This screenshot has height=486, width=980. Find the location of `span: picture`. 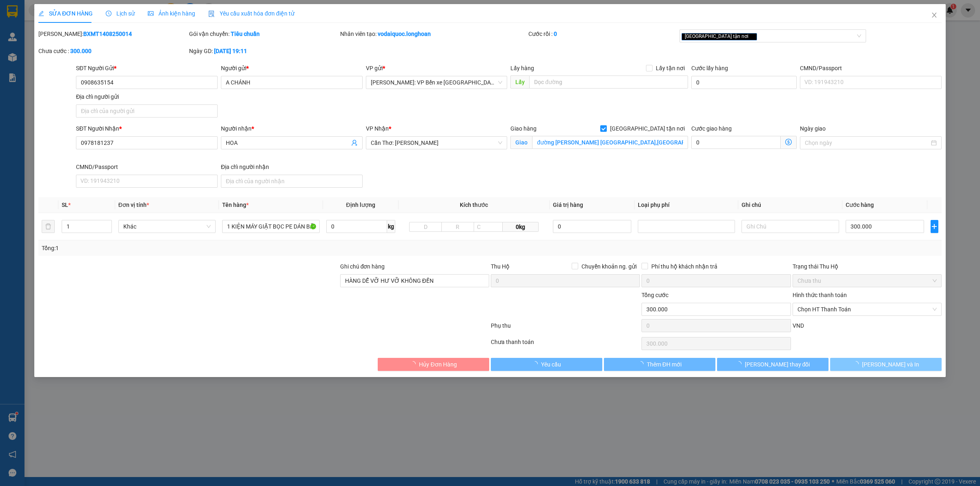

span: picture is located at coordinates (151, 14).